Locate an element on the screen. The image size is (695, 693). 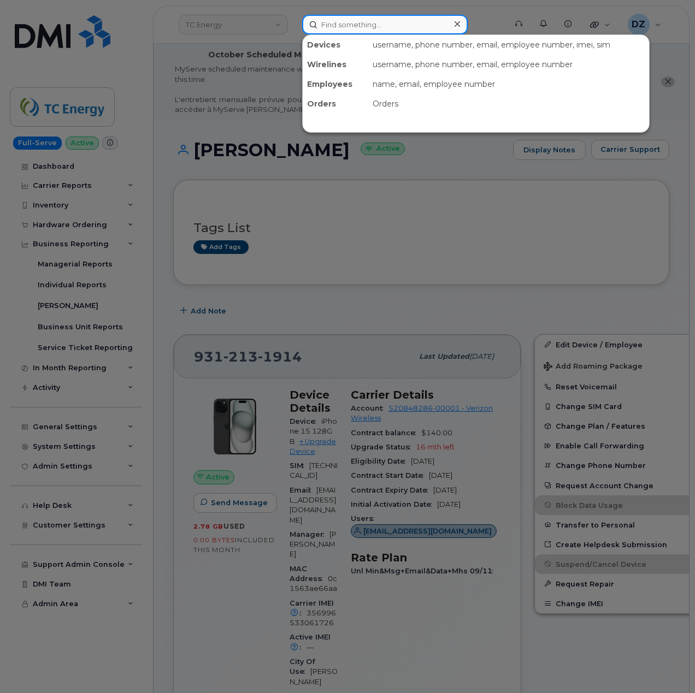
div: Employees is located at coordinates (335, 84).